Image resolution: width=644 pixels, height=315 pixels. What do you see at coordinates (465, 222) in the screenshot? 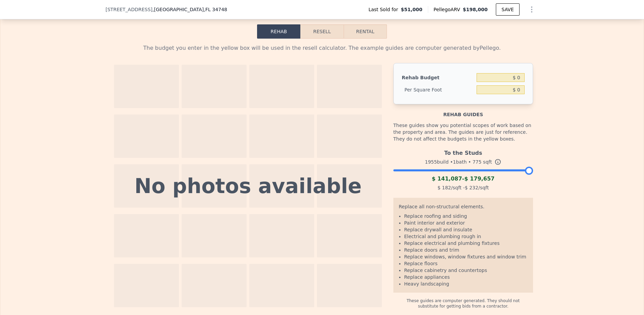
I see `li: Paint interior and exterior` at bounding box center [465, 222].